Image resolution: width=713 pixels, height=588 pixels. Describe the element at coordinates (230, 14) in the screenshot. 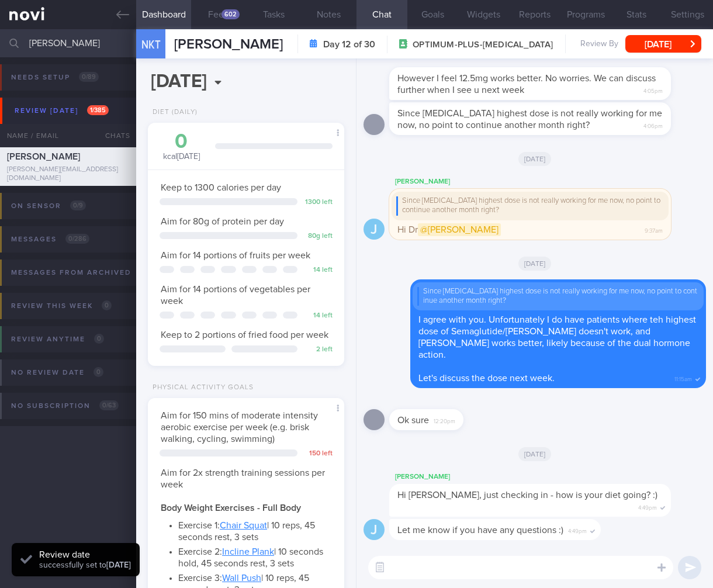

I see `div: 602` at that location.